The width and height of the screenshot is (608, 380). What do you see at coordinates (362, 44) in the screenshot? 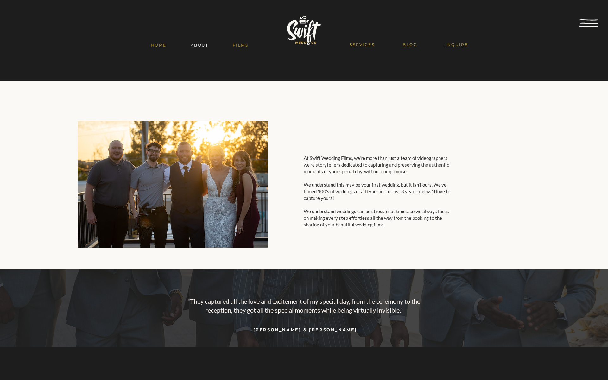
I see `span: SERVICES` at bounding box center [362, 44].